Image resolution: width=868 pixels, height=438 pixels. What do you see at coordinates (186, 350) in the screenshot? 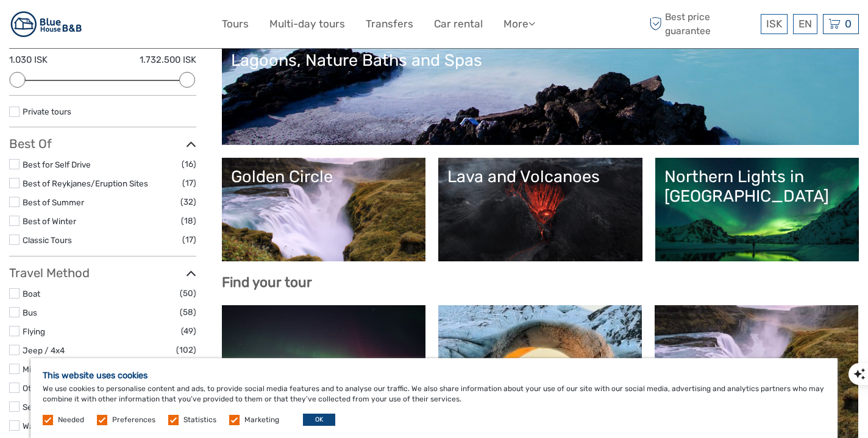
I see `span: (102)` at bounding box center [186, 350].